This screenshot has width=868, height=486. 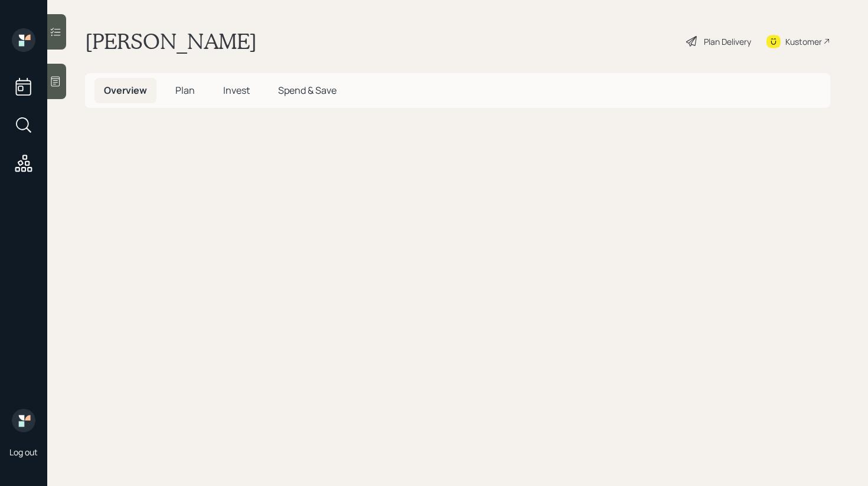 I want to click on img: retirable_logo.png, so click(x=24, y=421).